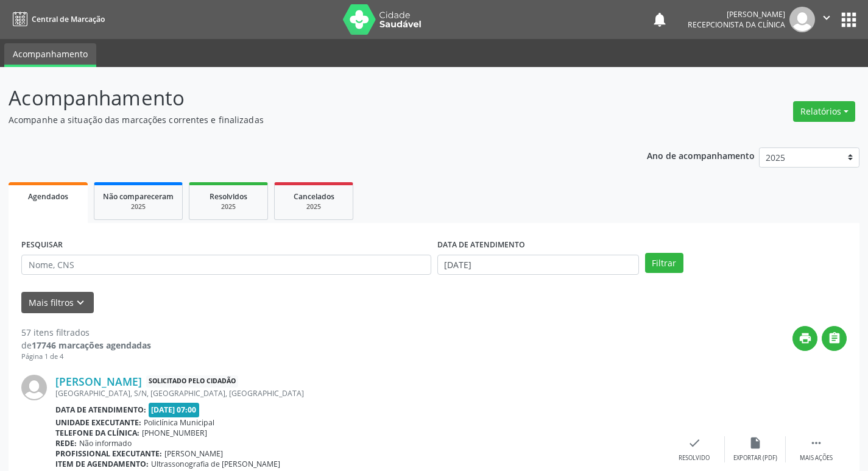 The height and width of the screenshot is (471, 868). What do you see at coordinates (138, 196) in the screenshot?
I see `span: Não compareceram` at bounding box center [138, 196].